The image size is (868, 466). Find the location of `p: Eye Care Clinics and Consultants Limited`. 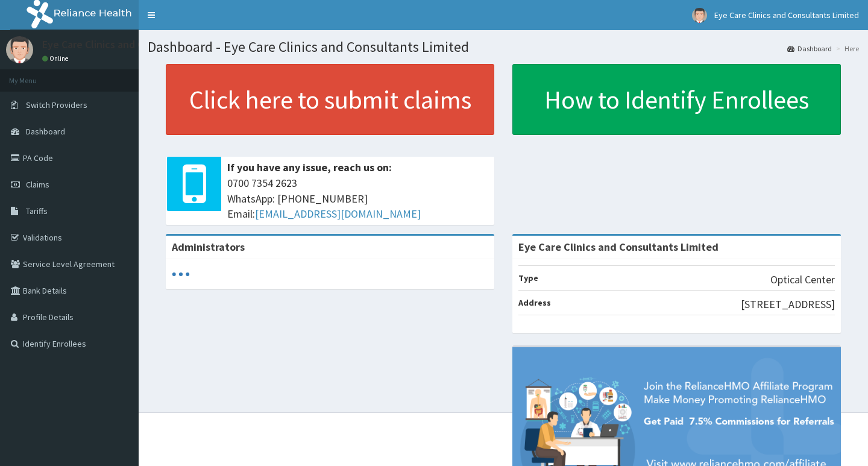

p: Eye Care Clinics and Consultants Limited is located at coordinates (137, 45).